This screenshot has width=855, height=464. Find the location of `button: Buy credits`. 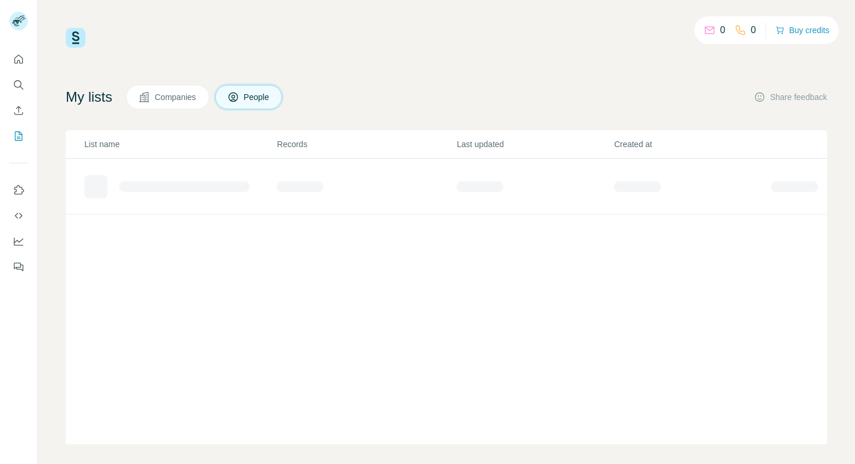

button: Buy credits is located at coordinates (802, 30).